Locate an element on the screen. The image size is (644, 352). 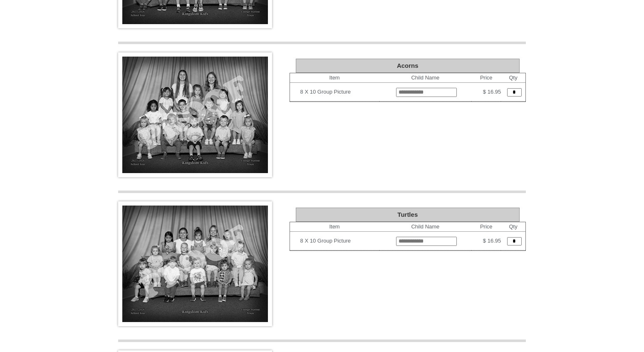
img: Turtles is located at coordinates (195, 264).